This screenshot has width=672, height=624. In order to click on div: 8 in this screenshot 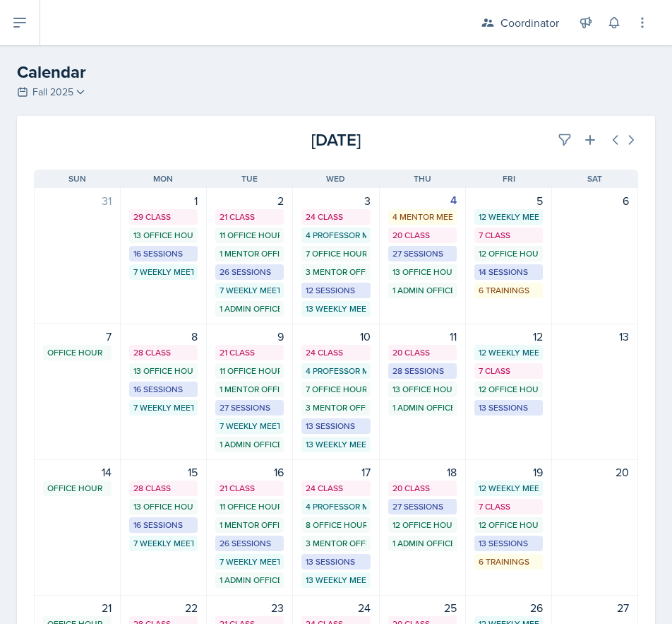, I will do `click(163, 336)`.